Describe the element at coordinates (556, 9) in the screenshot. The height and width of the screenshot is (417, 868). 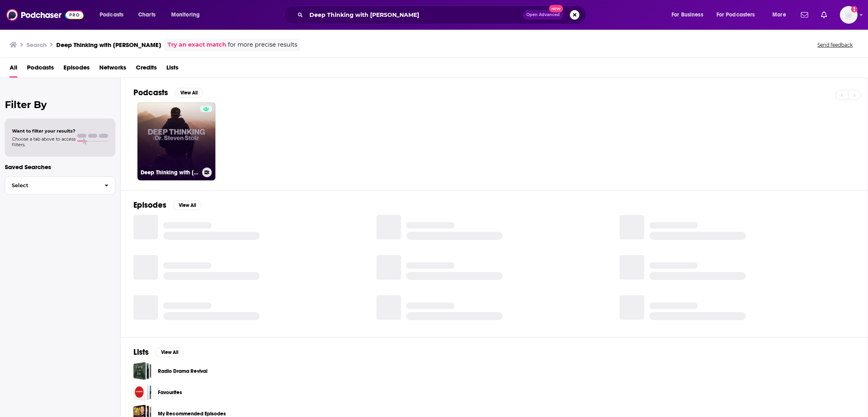
I see `span: New` at that location.